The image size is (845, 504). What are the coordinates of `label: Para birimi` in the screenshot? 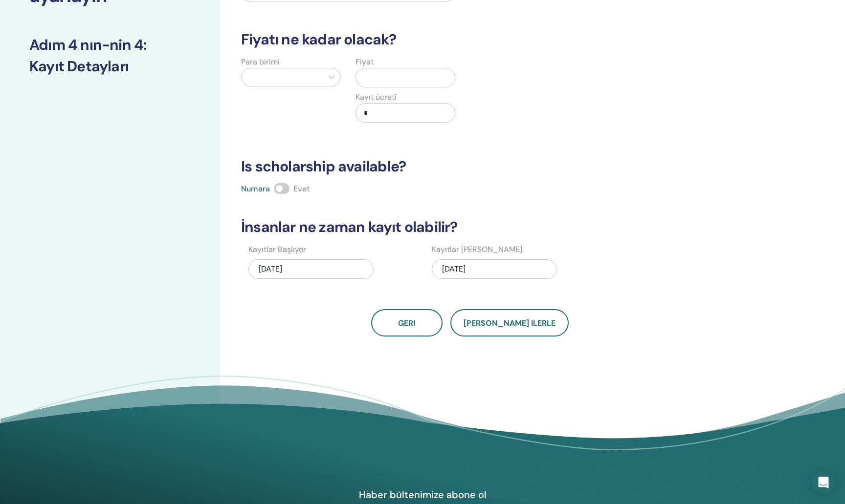 It's located at (260, 62).